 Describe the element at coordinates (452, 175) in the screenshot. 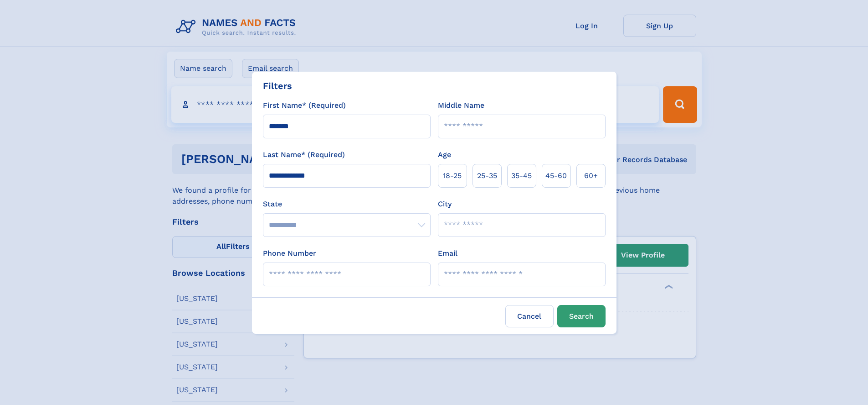

I see `span: 18‑25` at that location.